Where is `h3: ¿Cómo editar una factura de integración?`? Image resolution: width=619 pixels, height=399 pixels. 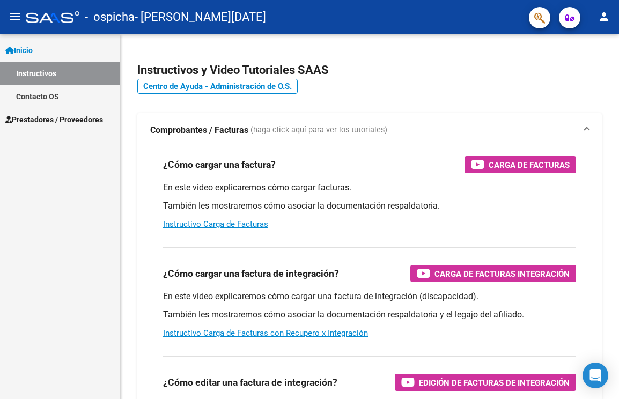 h3: ¿Cómo editar una factura de integración? is located at coordinates (250, 382).